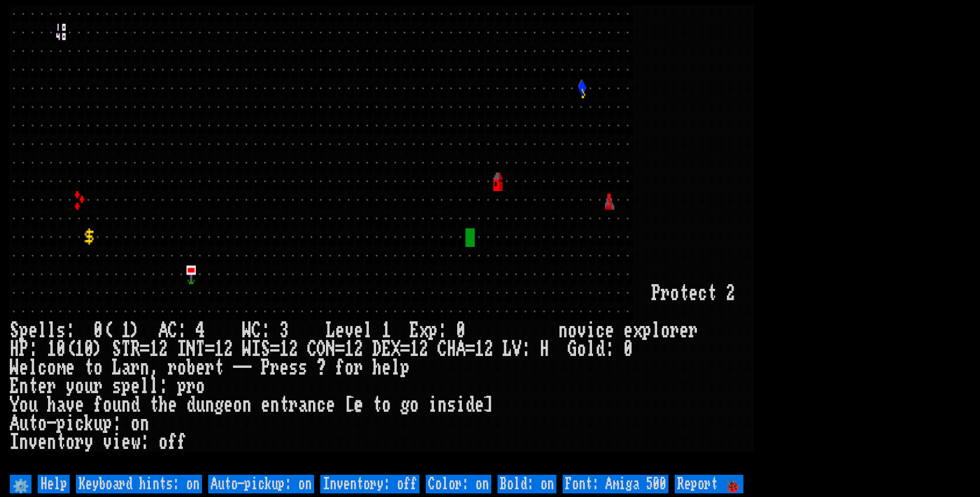 This screenshot has width=980, height=497. Describe the element at coordinates (61, 368) in the screenshot. I see `div: m` at that location.